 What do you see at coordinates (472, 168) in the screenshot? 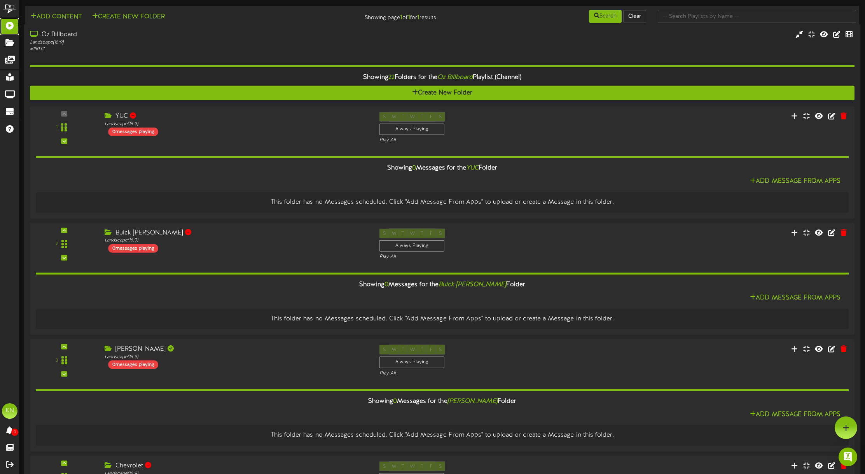
I see `i: YUC` at bounding box center [472, 168].